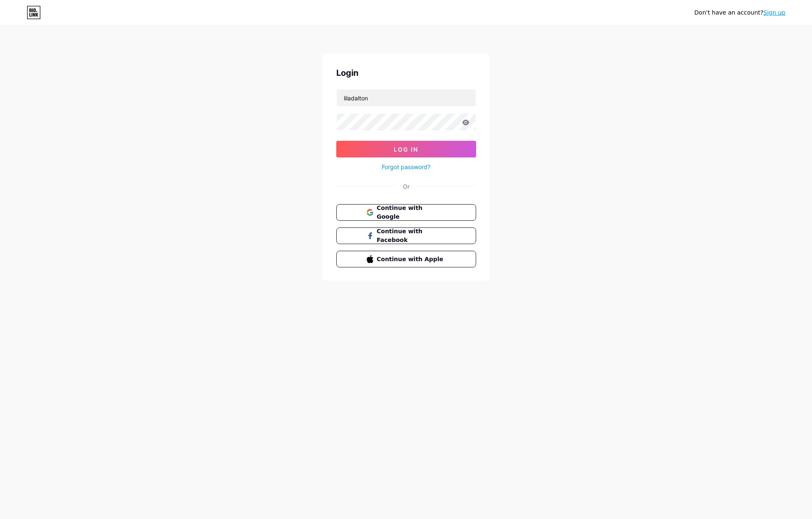 This screenshot has height=519, width=812. Describe the element at coordinates (406, 236) in the screenshot. I see `a: Continue with Facebook` at that location.